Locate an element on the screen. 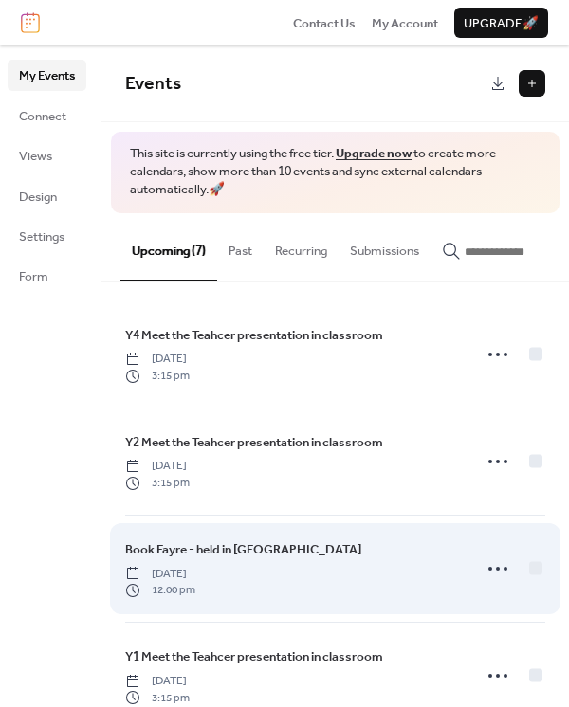 This screenshot has height=707, width=569. span: Contact Us is located at coordinates (324, 24).